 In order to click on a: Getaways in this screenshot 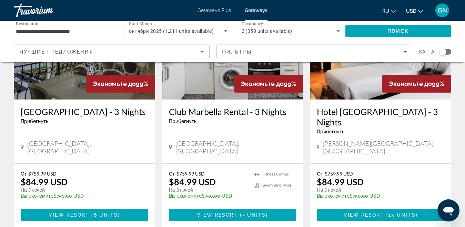, I will do `click(256, 10)`.